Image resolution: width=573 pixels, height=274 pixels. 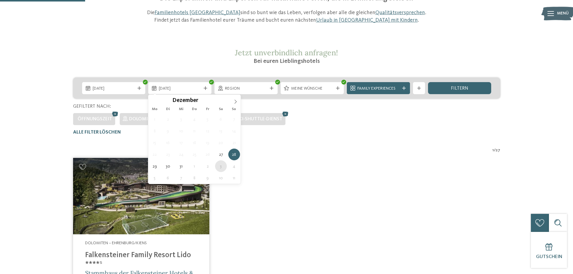 I want to click on span: Gutschein, so click(x=549, y=257).